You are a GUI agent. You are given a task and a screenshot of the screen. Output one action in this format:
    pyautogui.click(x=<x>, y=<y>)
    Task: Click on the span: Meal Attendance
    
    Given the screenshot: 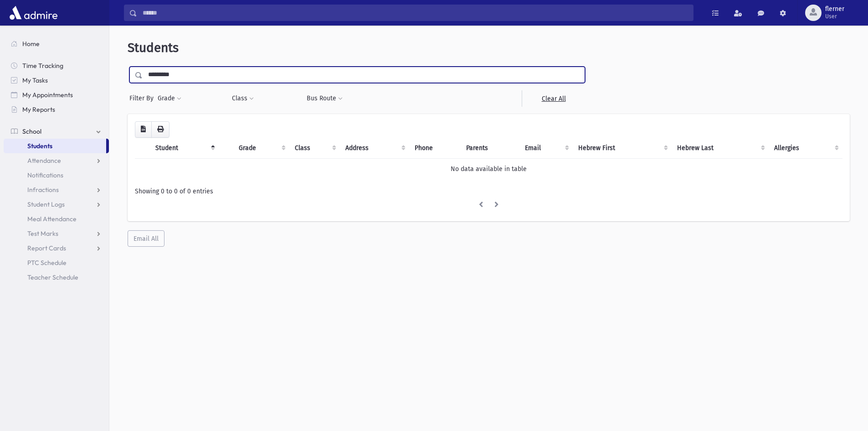 What is the action you would take?
    pyautogui.click(x=52, y=219)
    